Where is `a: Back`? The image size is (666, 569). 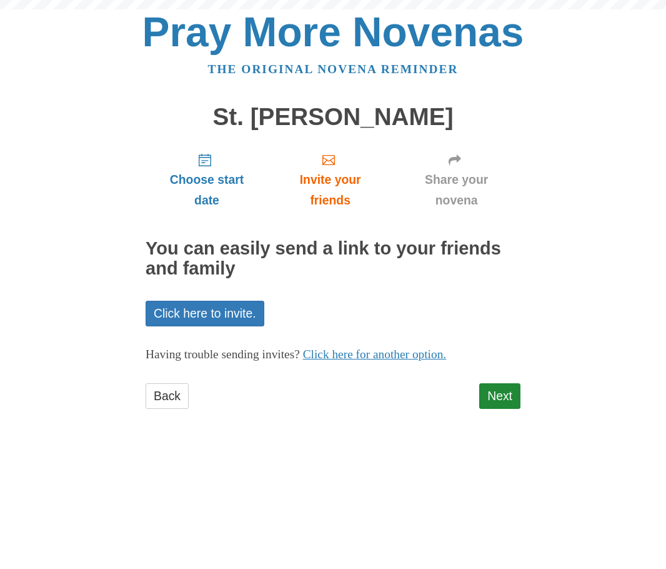 a: Back is located at coordinates (167, 396).